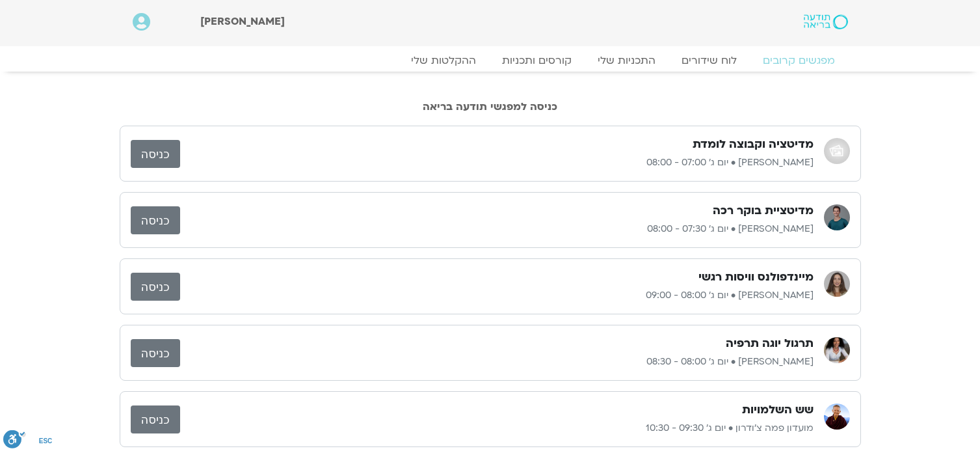 The width and height of the screenshot is (980, 453). I want to click on h2: כניסה למפגשי תודעה בריאה, so click(491, 106).